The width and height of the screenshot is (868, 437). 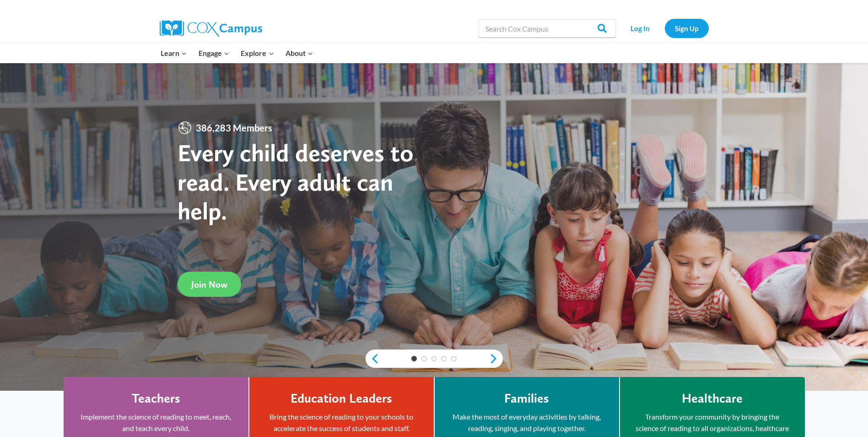 I want to click on nav: Secondary Navigation, so click(x=664, y=28).